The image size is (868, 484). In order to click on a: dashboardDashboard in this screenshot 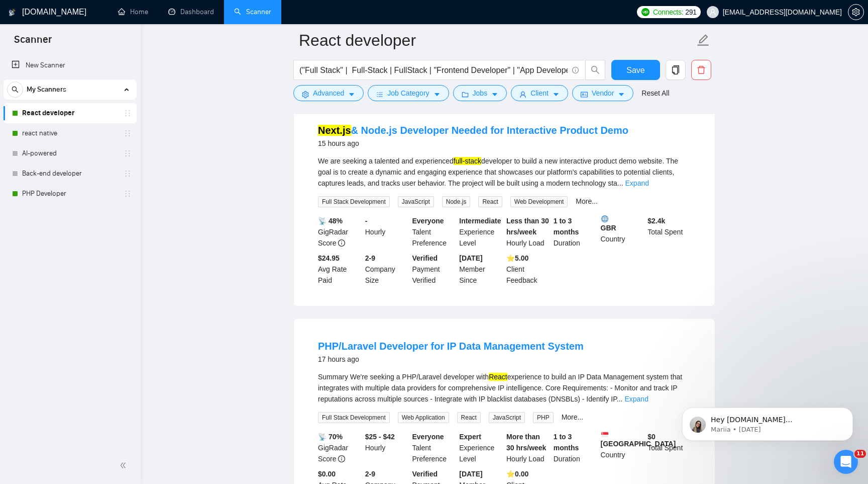, I will do `click(191, 12)`.